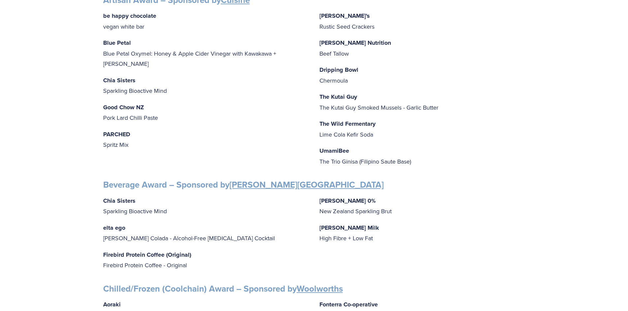 Image resolution: width=628 pixels, height=311 pixels. Describe the element at coordinates (422, 48) in the screenshot. I see `p: Beef Tallow` at that location.